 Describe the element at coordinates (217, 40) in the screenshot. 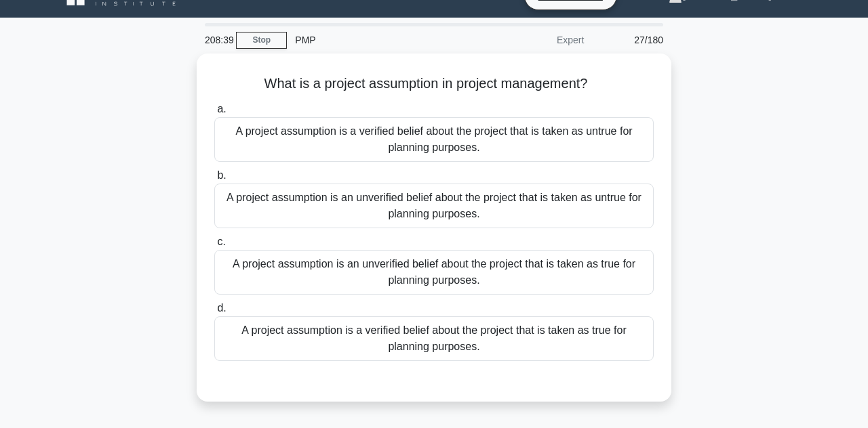

I see `div: 208:39` at that location.